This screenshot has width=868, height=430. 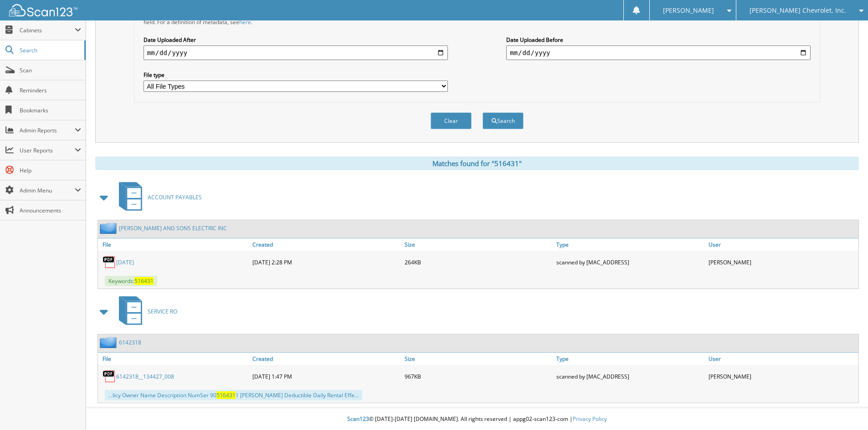 I want to click on span: Admin Reports, so click(x=47, y=131).